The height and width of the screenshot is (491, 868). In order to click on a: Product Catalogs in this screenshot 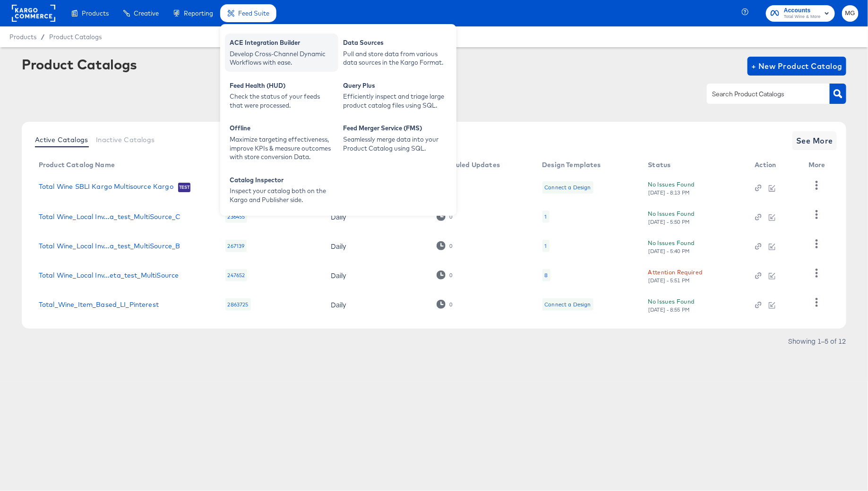, I will do `click(75, 37)`.